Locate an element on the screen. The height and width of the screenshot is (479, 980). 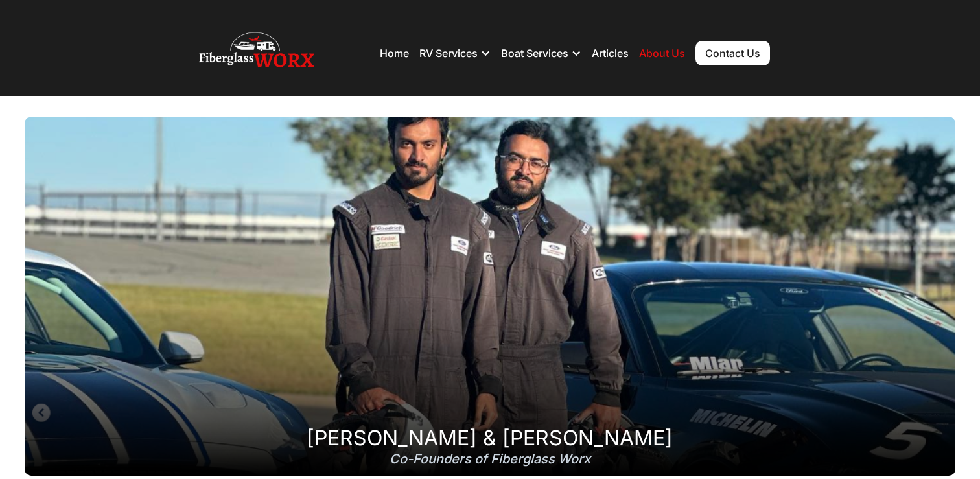
div: Co-Founders of Fiberglass Worx is located at coordinates (490, 459).